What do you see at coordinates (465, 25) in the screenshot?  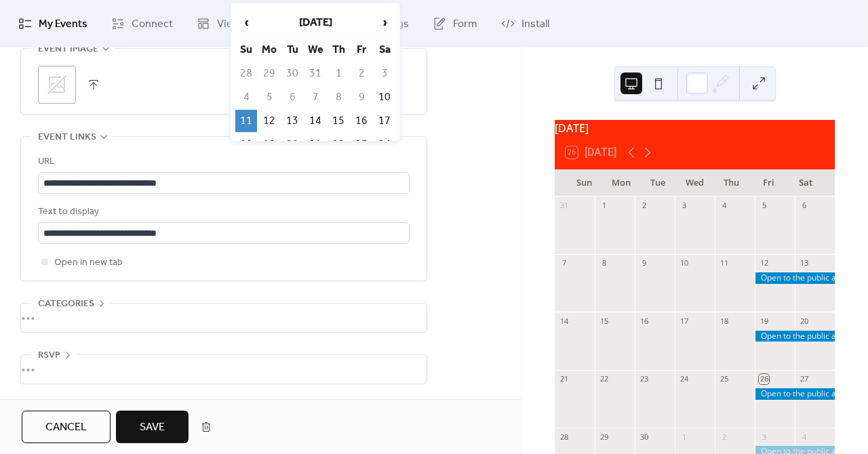 I see `span: Form` at bounding box center [465, 25].